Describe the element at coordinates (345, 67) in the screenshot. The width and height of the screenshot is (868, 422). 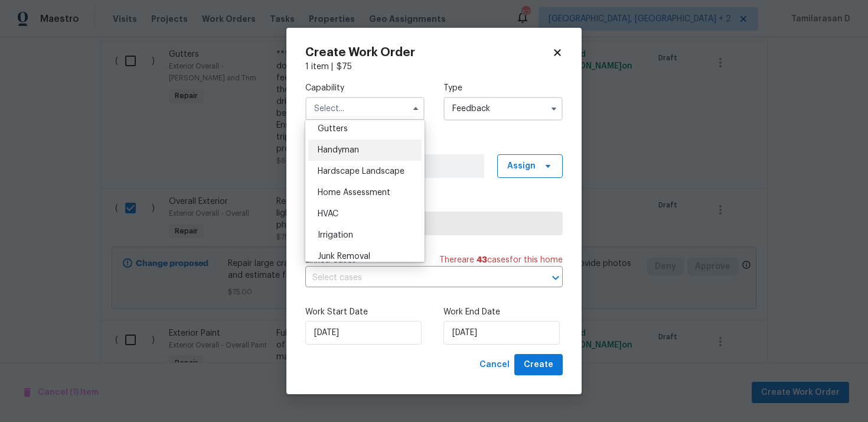
I see `span: $ 75` at that location.